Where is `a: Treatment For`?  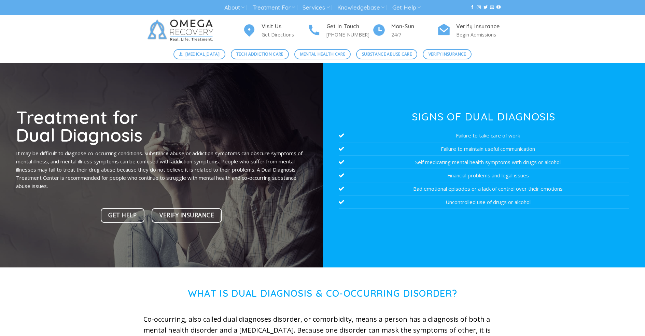
a: Treatment For is located at coordinates (273, 8).